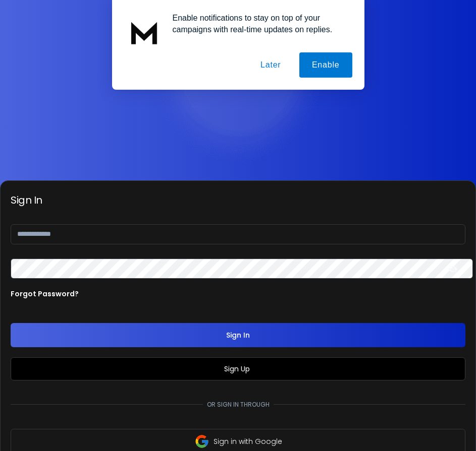  I want to click on a: Sign Up, so click(237, 369).